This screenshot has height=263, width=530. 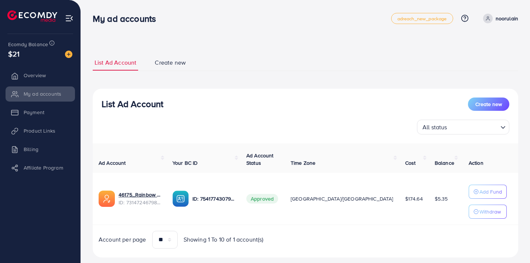 I want to click on h3: My ad accounts, so click(x=127, y=18).